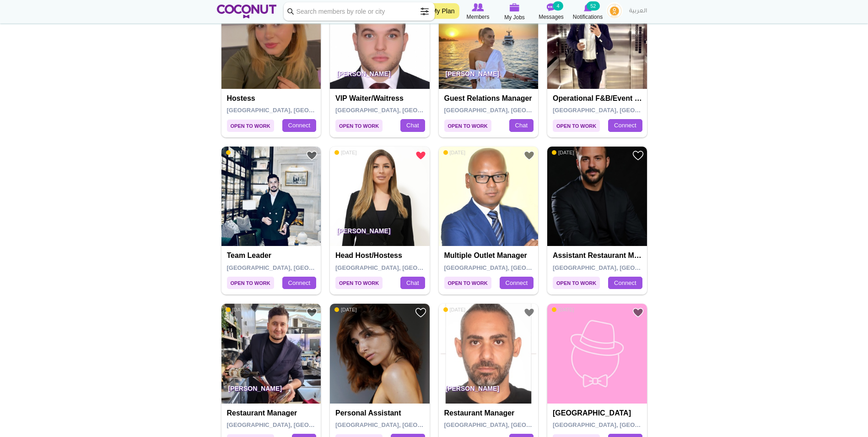 The image size is (868, 437). What do you see at coordinates (551, 17) in the screenshot?
I see `span: Messages` at bounding box center [551, 17].